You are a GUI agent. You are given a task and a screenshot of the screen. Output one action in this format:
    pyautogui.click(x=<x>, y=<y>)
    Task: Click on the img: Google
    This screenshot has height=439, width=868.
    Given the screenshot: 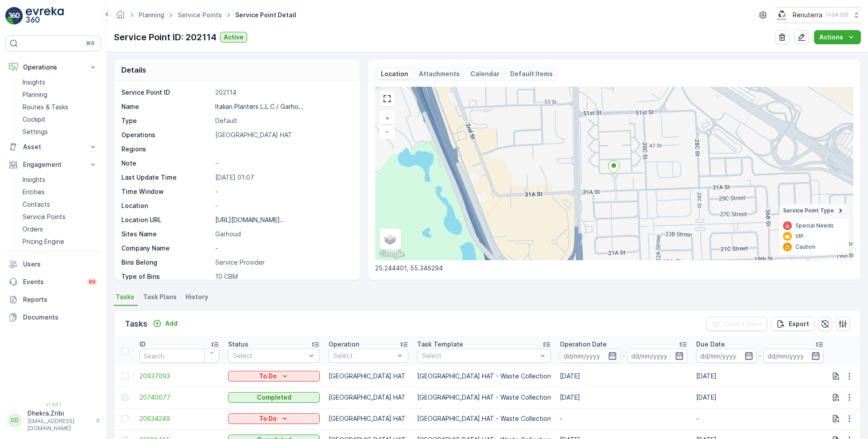 What is the action you would take?
    pyautogui.click(x=392, y=254)
    